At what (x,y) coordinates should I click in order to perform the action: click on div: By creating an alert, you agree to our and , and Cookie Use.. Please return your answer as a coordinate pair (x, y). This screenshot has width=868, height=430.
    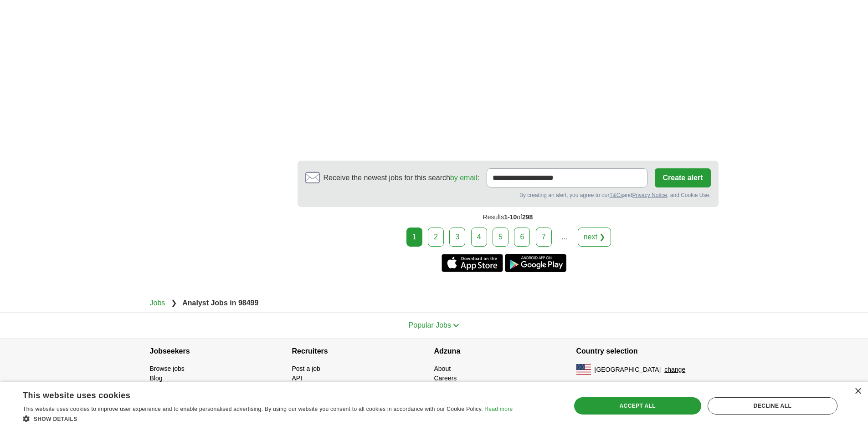
    Looking at the image, I should click on (508, 195).